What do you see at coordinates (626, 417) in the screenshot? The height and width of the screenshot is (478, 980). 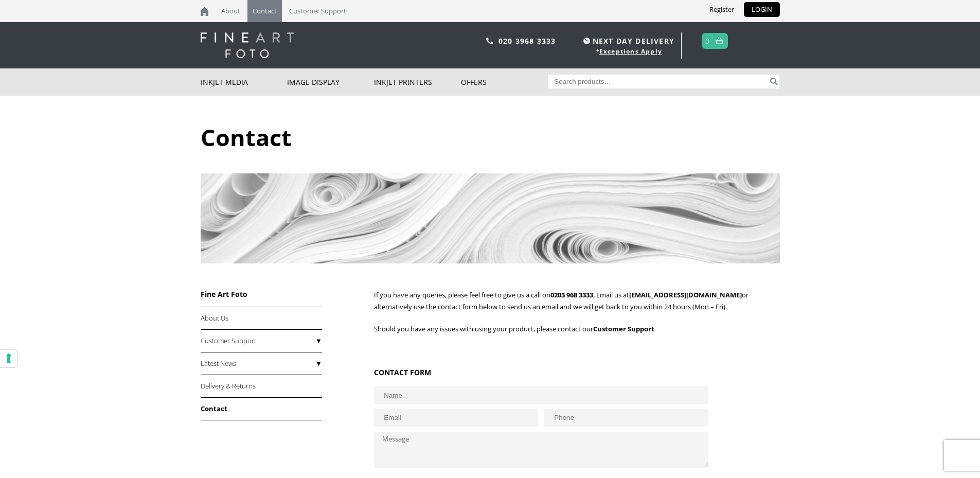 I see `input: Phone` at bounding box center [626, 417].